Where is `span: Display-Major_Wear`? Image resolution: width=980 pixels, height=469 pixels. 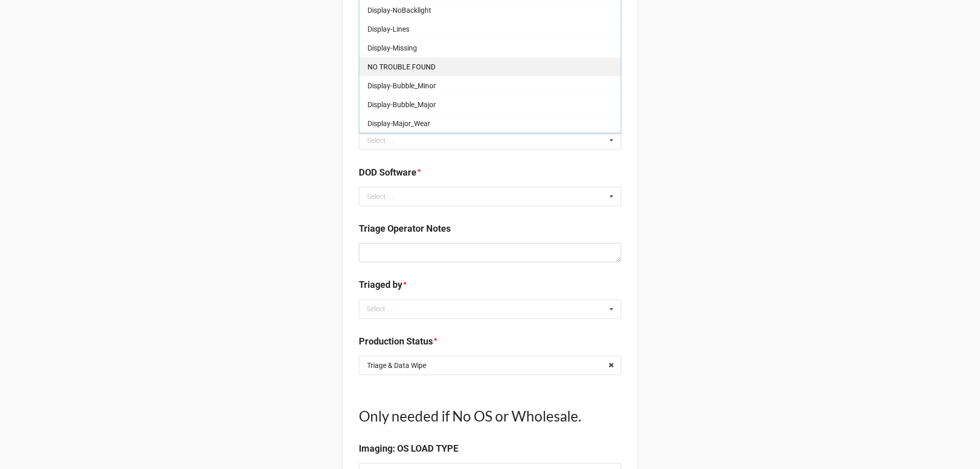 span: Display-Major_Wear is located at coordinates (399, 124).